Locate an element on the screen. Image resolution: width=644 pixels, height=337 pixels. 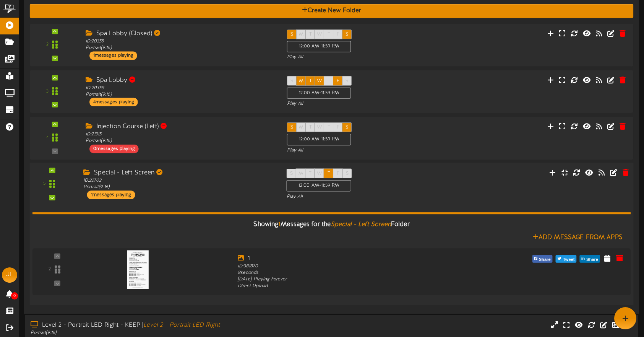
div: Direct Upload is located at coordinates (356, 286).